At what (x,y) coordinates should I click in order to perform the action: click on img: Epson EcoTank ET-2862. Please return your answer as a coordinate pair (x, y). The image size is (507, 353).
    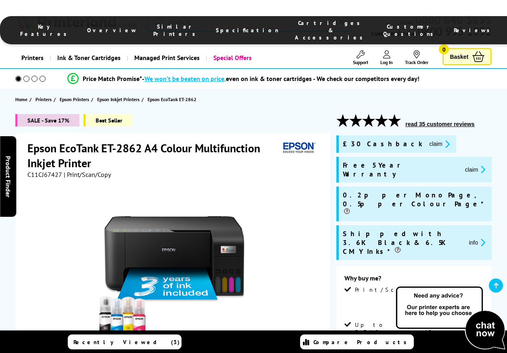
    Looking at the image, I should click on (174, 274).